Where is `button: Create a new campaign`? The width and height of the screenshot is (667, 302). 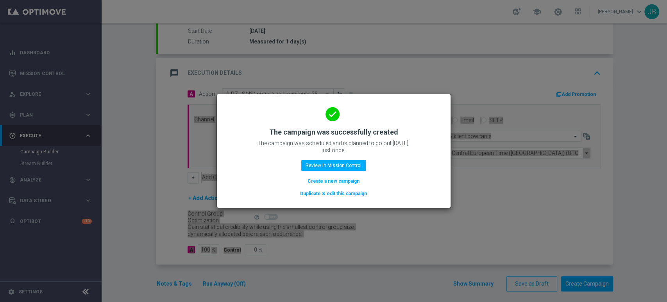 button: Create a new campaign is located at coordinates (333, 181).